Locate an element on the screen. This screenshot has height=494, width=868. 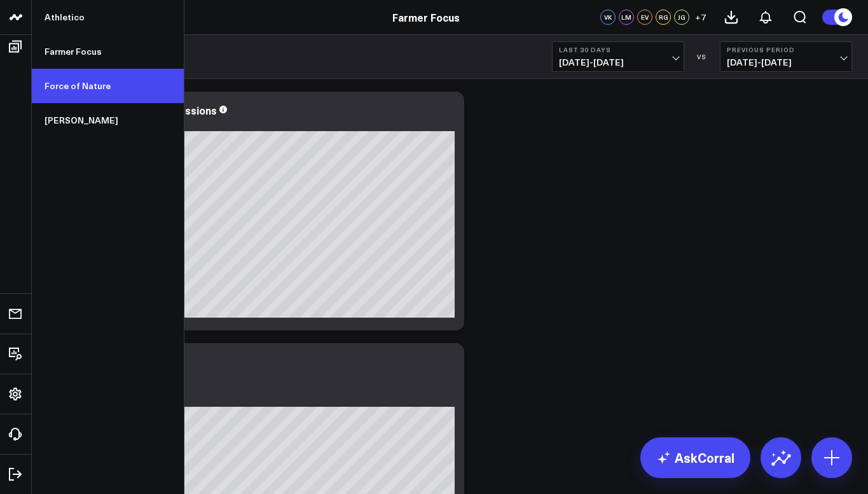
a: Force of Nature is located at coordinates (107, 86).